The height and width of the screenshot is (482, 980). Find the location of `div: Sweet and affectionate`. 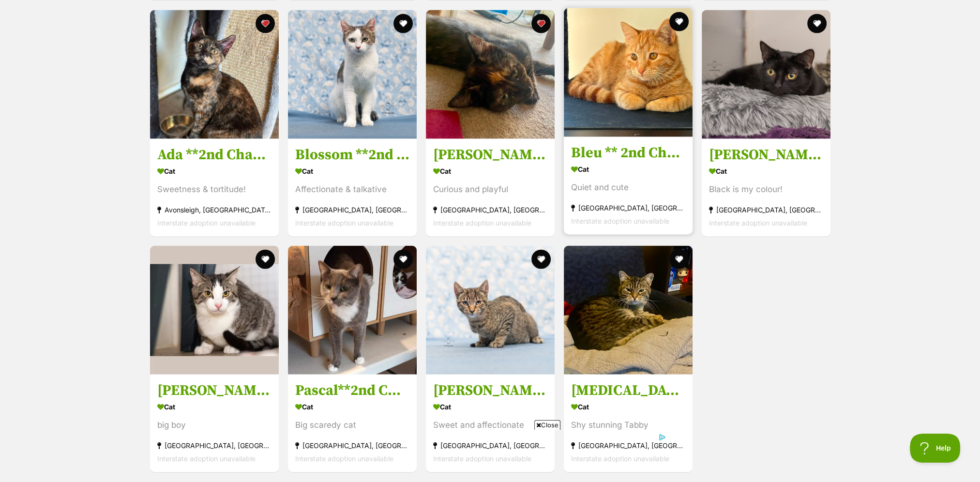

div: Sweet and affectionate is located at coordinates (490, 425).